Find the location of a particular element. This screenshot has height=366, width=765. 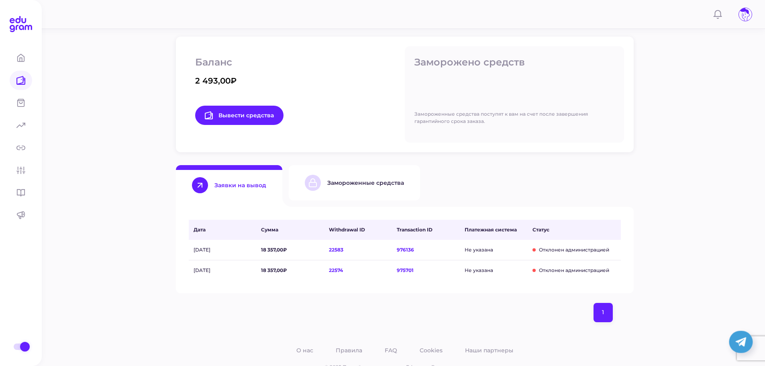

span: Вывести средства is located at coordinates (239, 115).